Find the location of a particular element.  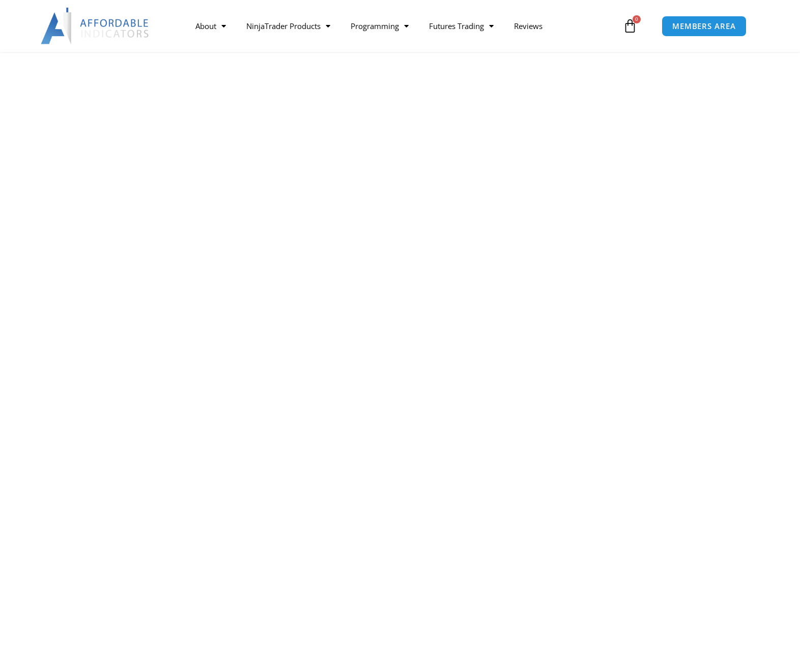

span: 0 is located at coordinates (637, 19).